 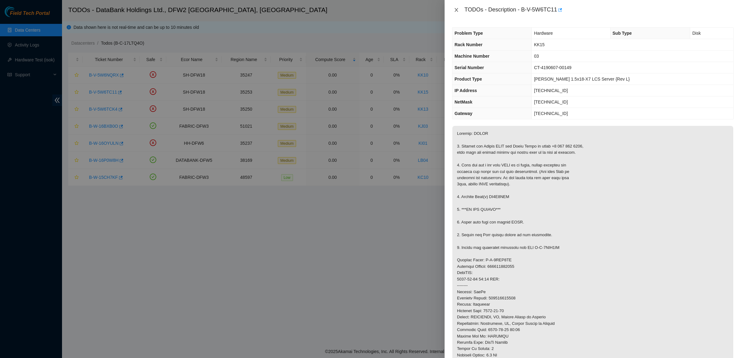 What do you see at coordinates (469, 68) in the screenshot?
I see `span: Serial Number` at bounding box center [469, 68].